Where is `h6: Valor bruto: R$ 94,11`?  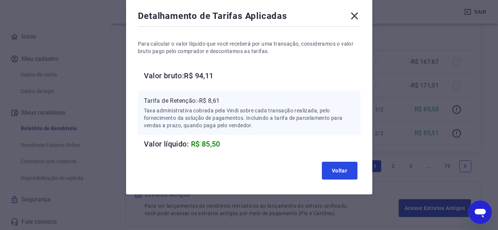 h6: Valor bruto: R$ 94,11 is located at coordinates (252, 76).